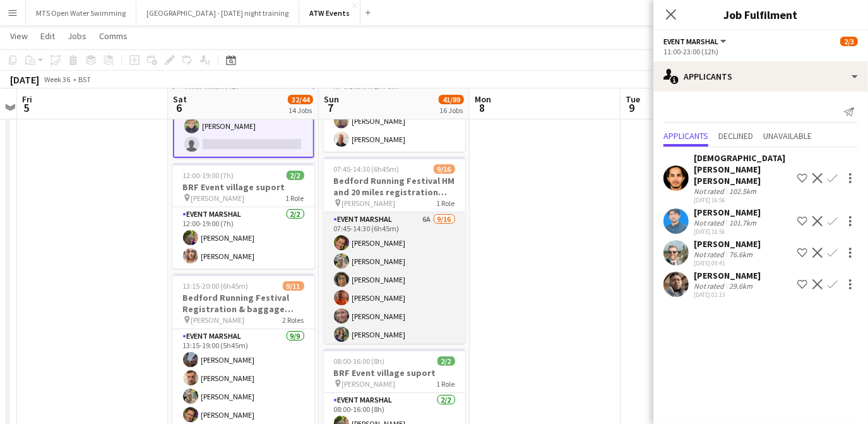  I want to click on h3: Bedford Running Festival Registration & baggage marshal, so click(244, 303).